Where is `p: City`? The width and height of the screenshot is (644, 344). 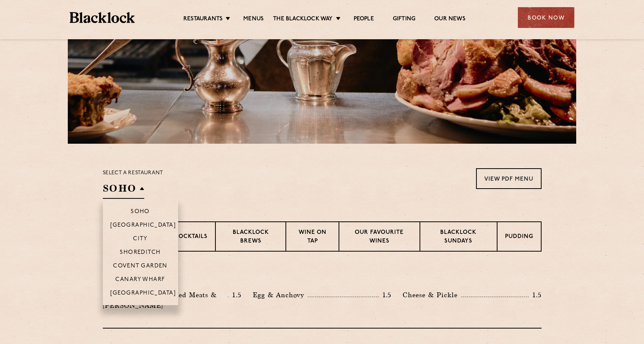 p: City is located at coordinates (140, 239).